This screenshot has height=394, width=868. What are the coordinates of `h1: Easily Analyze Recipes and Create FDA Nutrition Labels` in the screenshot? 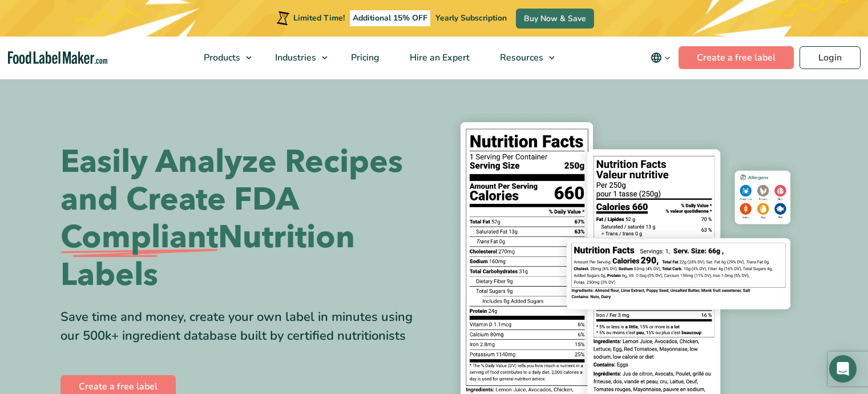 It's located at (243, 219).